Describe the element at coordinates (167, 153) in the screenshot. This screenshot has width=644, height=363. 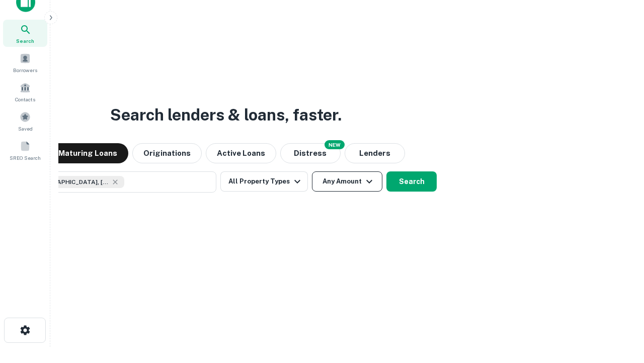
I see `button: Originations` at that location.